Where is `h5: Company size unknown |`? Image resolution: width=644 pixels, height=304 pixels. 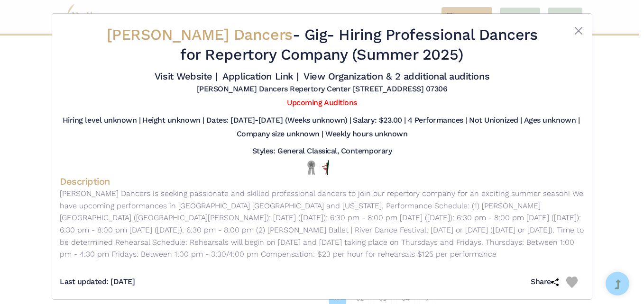 h5: Company size unknown | is located at coordinates (280, 134).